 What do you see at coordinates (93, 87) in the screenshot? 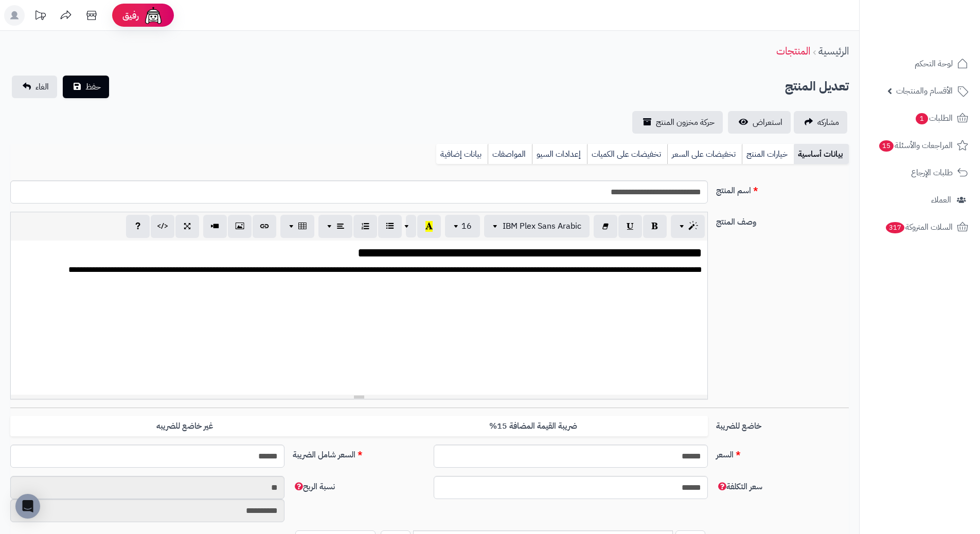
I see `span: حفظ` at bounding box center [93, 87].